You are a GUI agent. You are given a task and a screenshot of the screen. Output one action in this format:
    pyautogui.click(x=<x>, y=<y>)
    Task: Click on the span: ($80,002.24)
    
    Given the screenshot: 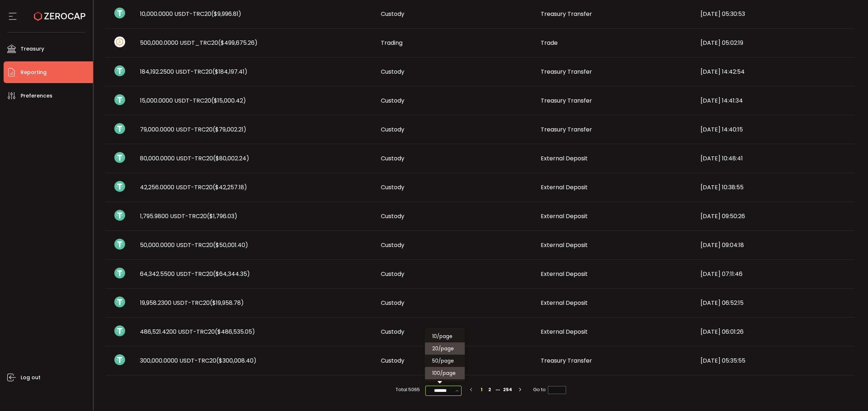 What is the action you would take?
    pyautogui.click(x=231, y=159)
    